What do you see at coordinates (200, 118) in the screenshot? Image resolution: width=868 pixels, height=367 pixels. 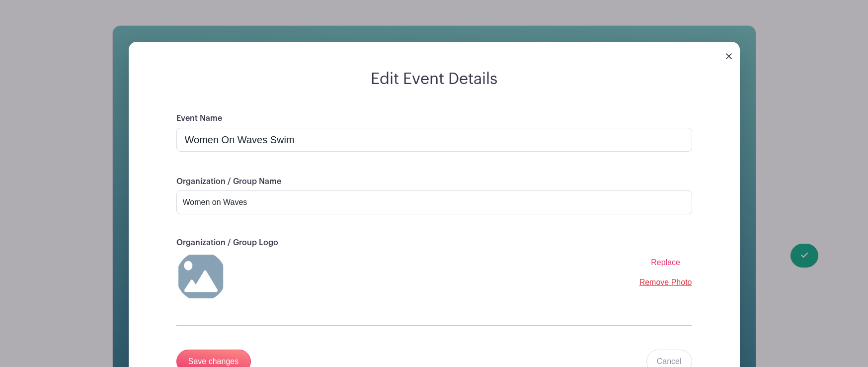 I see `label: Event Name` at bounding box center [200, 118].